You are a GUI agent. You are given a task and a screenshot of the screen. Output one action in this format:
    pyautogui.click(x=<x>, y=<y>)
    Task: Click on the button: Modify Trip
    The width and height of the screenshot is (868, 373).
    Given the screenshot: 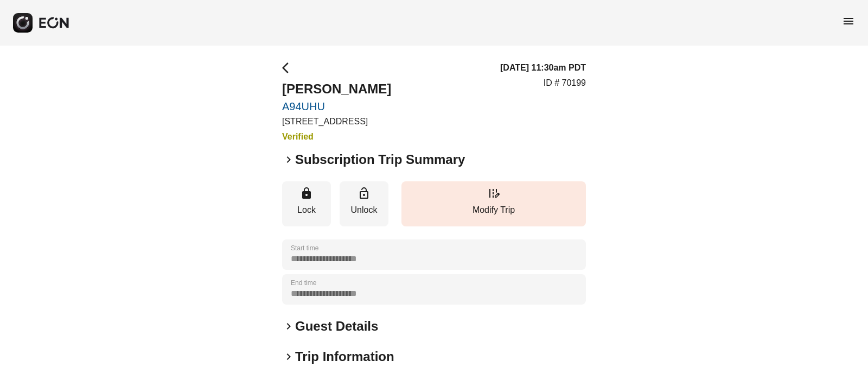 What is the action you would take?
    pyautogui.click(x=493, y=204)
    